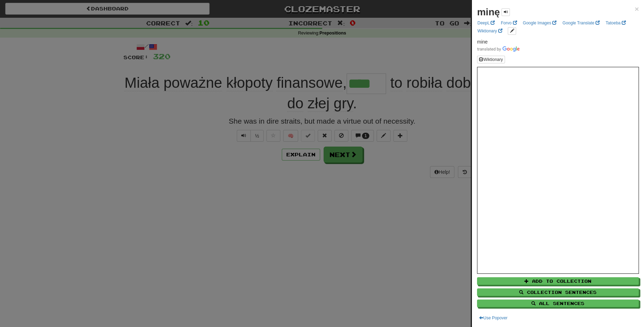  I want to click on button: Add to Collection, so click(558, 281).